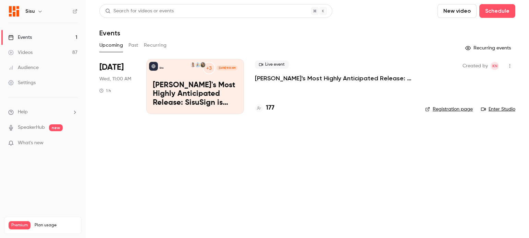 Image resolution: width=529 pixels, height=238 pixels. Describe the element at coordinates (449, 109) in the screenshot. I see `a: Registration page` at that location.